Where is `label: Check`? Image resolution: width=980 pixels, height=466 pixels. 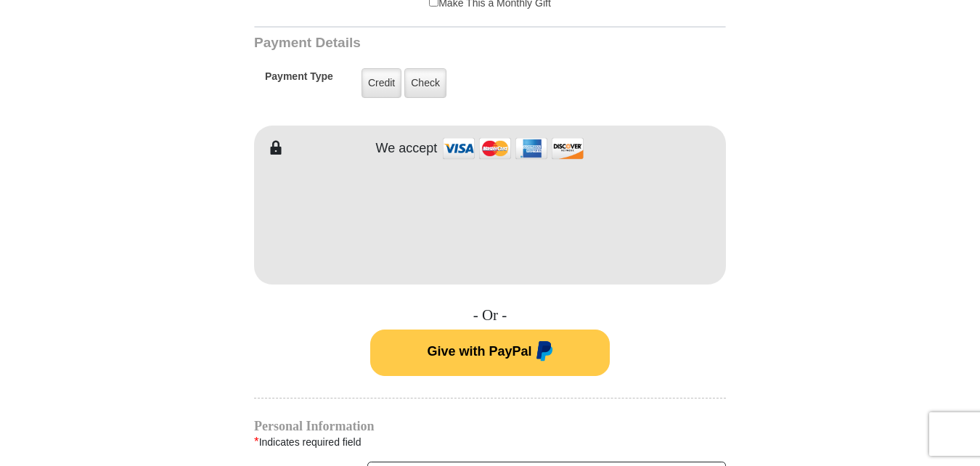 label: Check is located at coordinates (426, 83).